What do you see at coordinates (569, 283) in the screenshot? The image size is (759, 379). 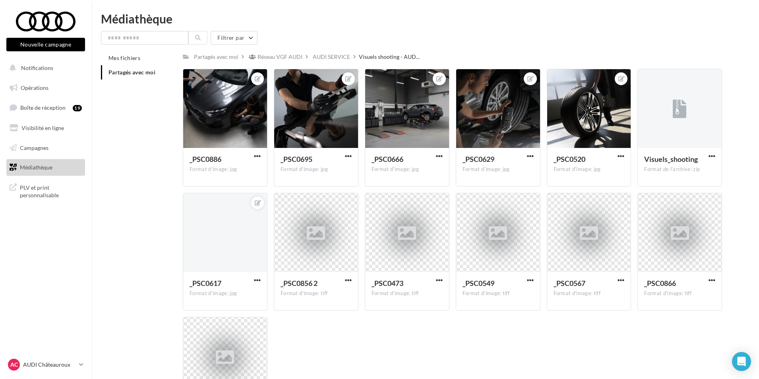 I see `span: _PSC0567` at bounding box center [569, 283].